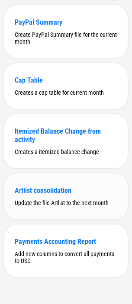  What do you see at coordinates (66, 22) in the screenshot?
I see `div: PayPal Summary` at bounding box center [66, 22].